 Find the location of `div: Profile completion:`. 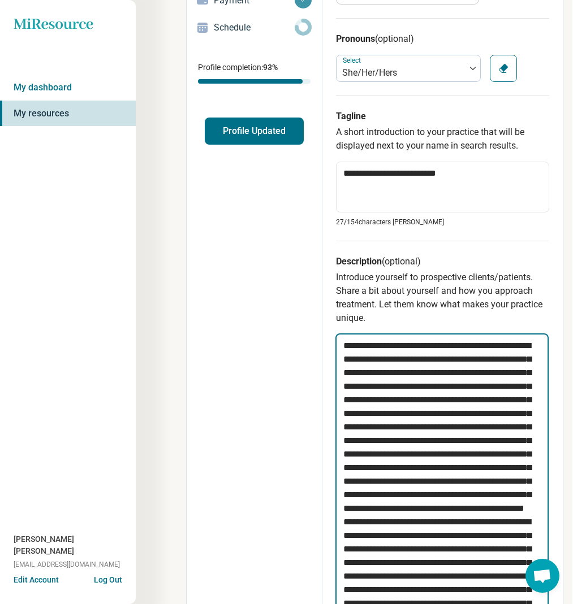

div: Profile completion: is located at coordinates (254, 72).